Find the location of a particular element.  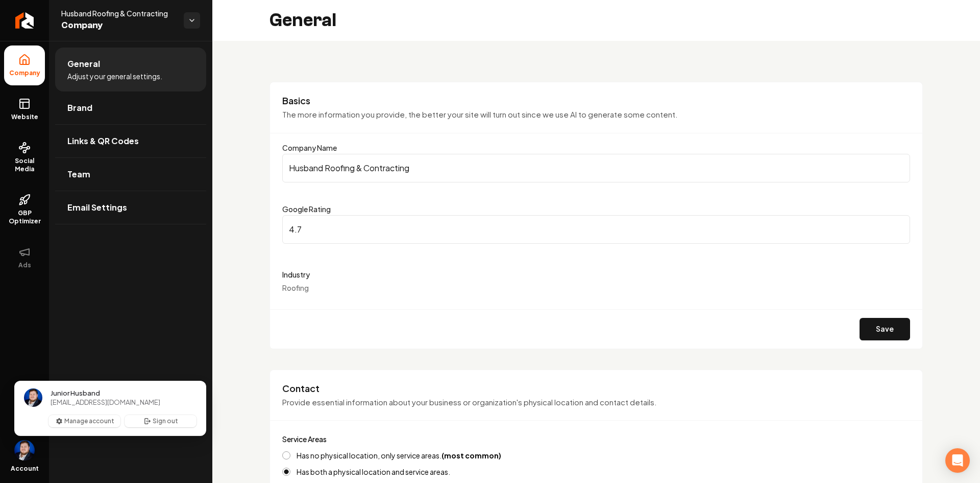

span: Social Media is located at coordinates (24, 165).